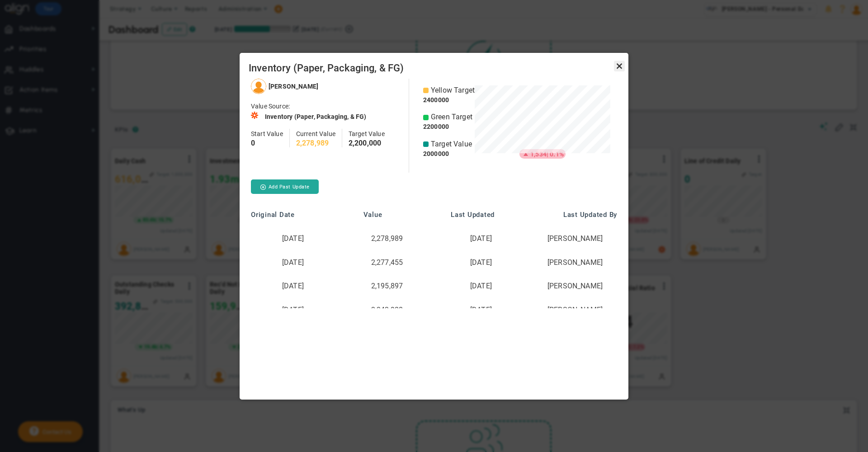 This screenshot has height=452, width=868. Describe the element at coordinates (266, 134) in the screenshot. I see `span: Start Value` at that location.